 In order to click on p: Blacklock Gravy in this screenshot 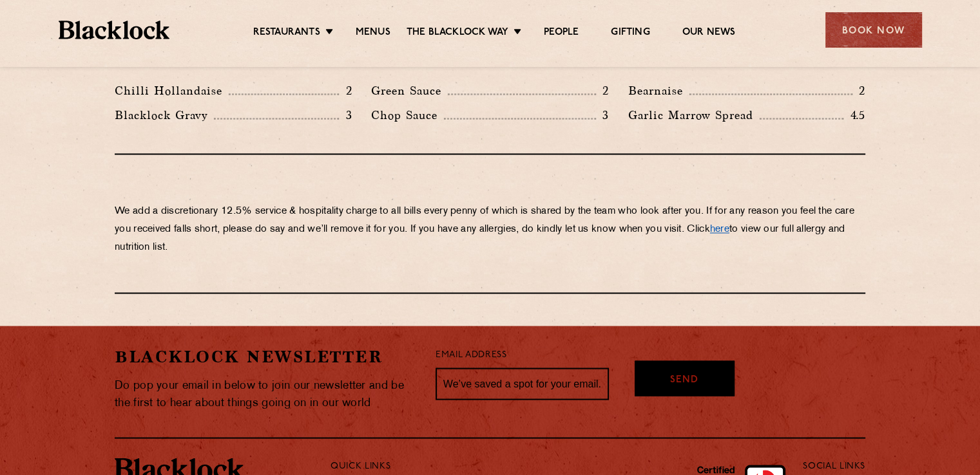, I will do `click(164, 115)`.